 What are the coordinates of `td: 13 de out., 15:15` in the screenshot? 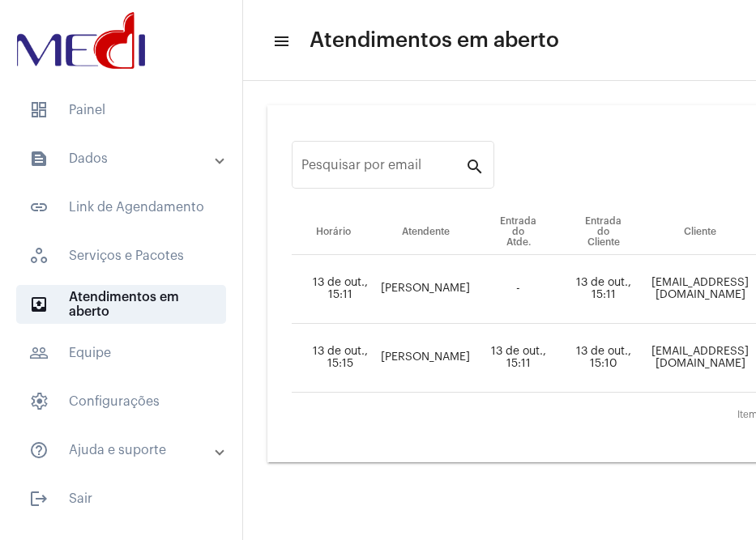 It's located at (333, 358).